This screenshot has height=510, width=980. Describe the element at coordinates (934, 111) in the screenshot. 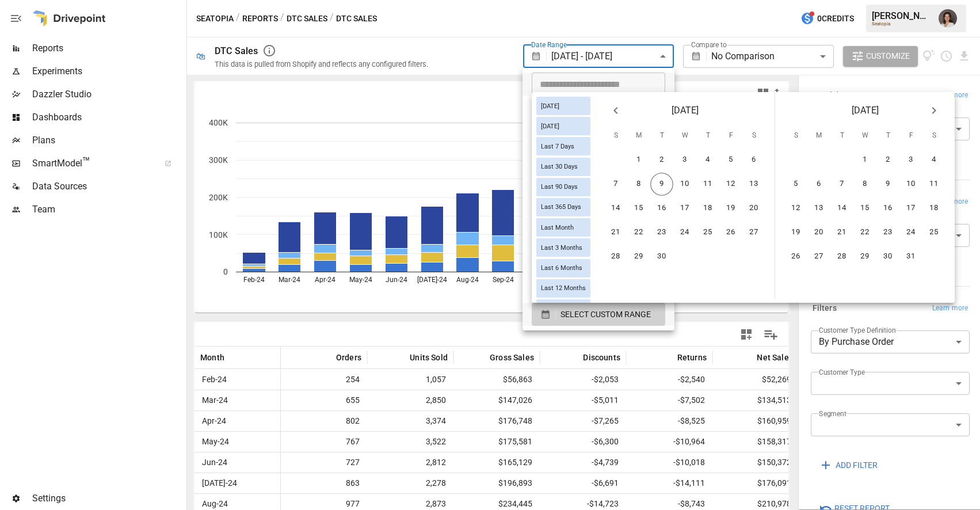

I see `button: Next month` at that location.